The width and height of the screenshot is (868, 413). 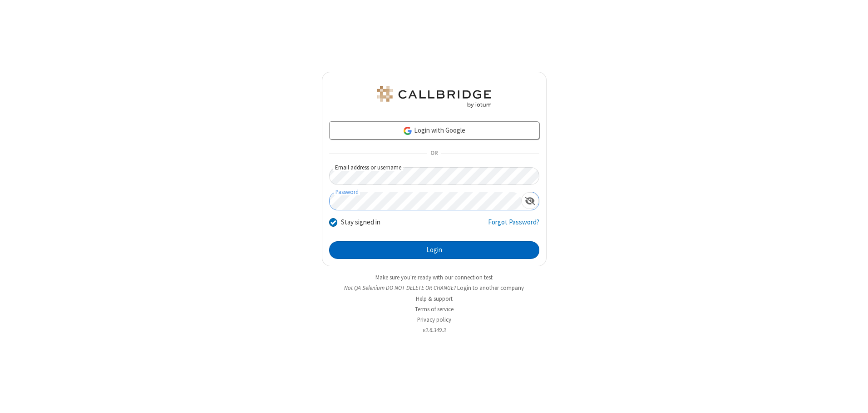 What do you see at coordinates (434, 153) in the screenshot?
I see `span: OR` at bounding box center [434, 153].